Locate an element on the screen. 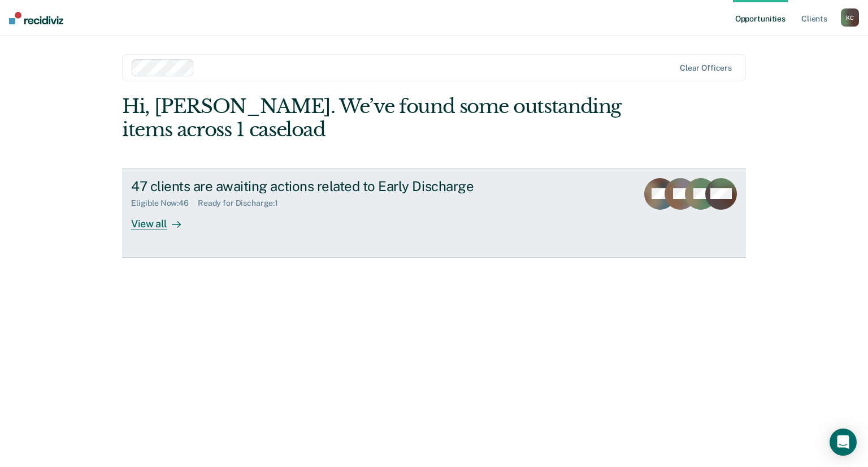  img: Recidiviz is located at coordinates (36, 18).